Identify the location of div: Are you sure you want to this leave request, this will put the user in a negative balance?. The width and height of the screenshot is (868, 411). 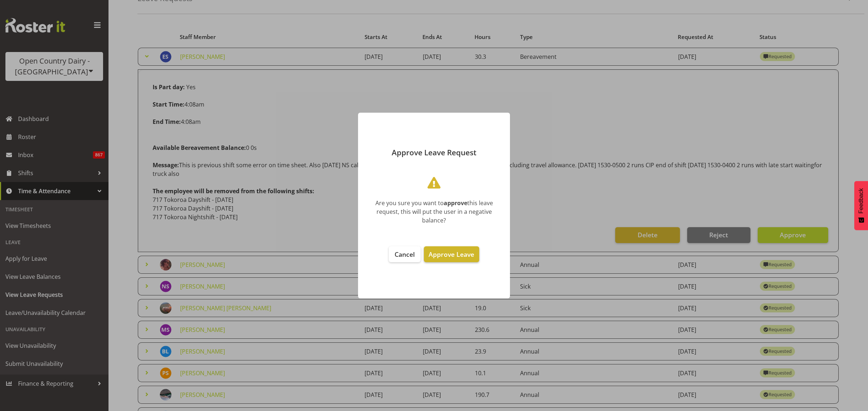
(434, 212).